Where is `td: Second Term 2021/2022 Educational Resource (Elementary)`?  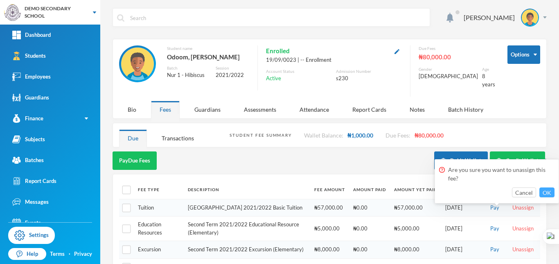
td: Second Term 2021/2022 Educational Resource (Elementary) is located at coordinates (247, 229).